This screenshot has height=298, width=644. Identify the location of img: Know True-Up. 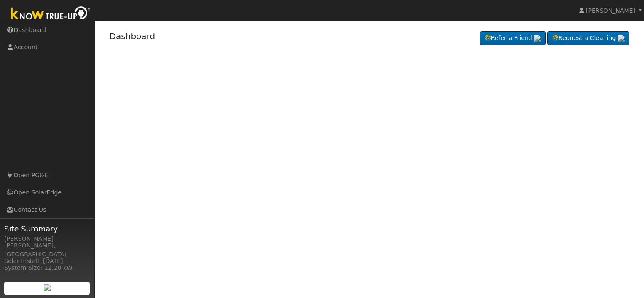
(50, 14).